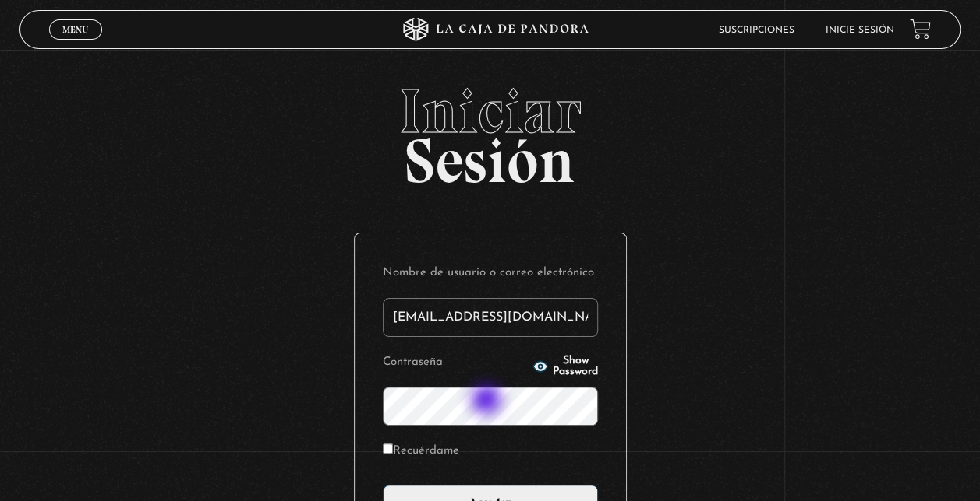  Describe the element at coordinates (919, 29) in the screenshot. I see `a: View your shopping cart` at that location.